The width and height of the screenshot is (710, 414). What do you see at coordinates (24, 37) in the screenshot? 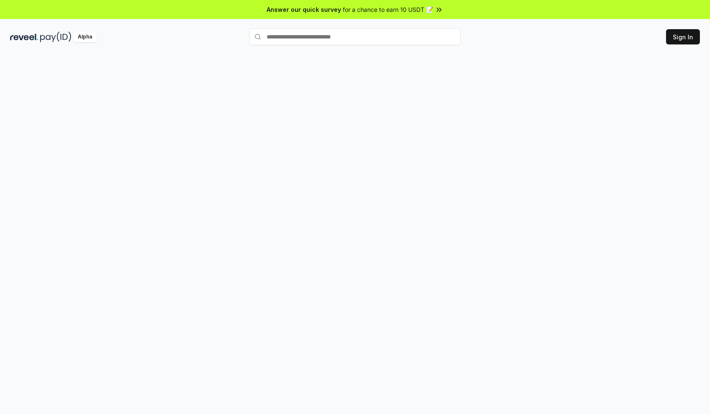
I see `img: reveel_dark` at bounding box center [24, 37].